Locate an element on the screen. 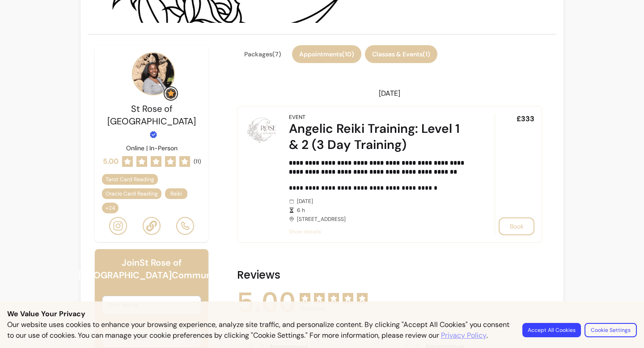 This screenshot has height=348, width=644. button: Appointments(10) is located at coordinates (327, 54).